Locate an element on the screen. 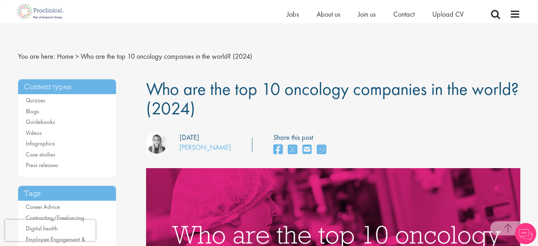 This screenshot has width=538, height=246. img: Chatbot is located at coordinates (525, 233).